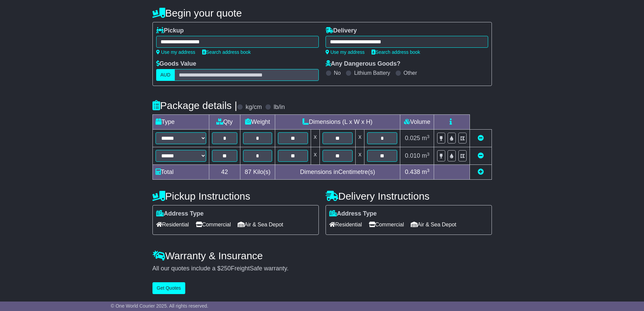 The height and width of the screenshot is (311, 644). Describe the element at coordinates (372, 73) in the screenshot. I see `label: Lithium Battery` at that location.